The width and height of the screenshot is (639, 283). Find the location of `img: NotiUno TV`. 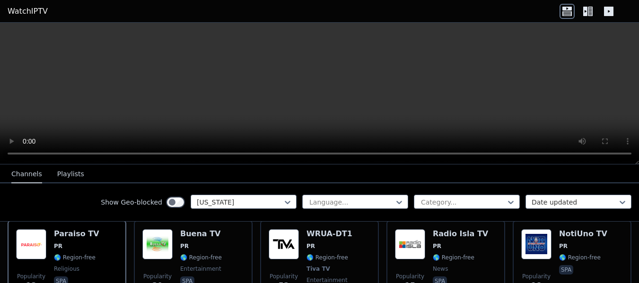

img: NotiUno TV is located at coordinates (536, 244).